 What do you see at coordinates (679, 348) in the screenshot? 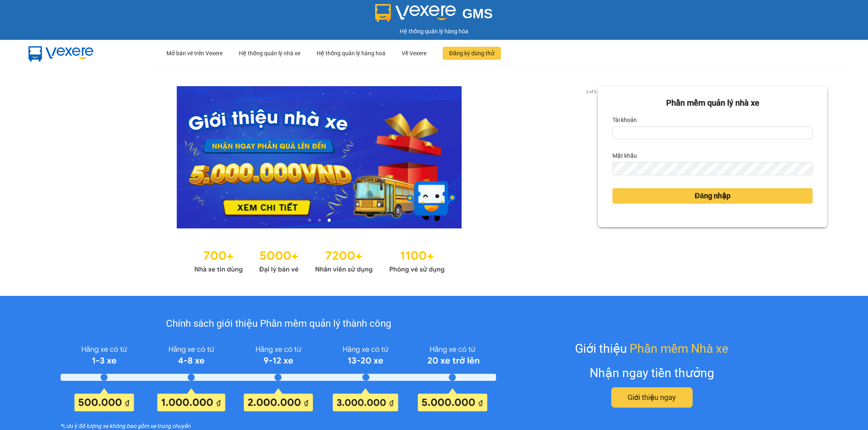
I see `span: Phần mềm Nhà xe` at bounding box center [679, 348].